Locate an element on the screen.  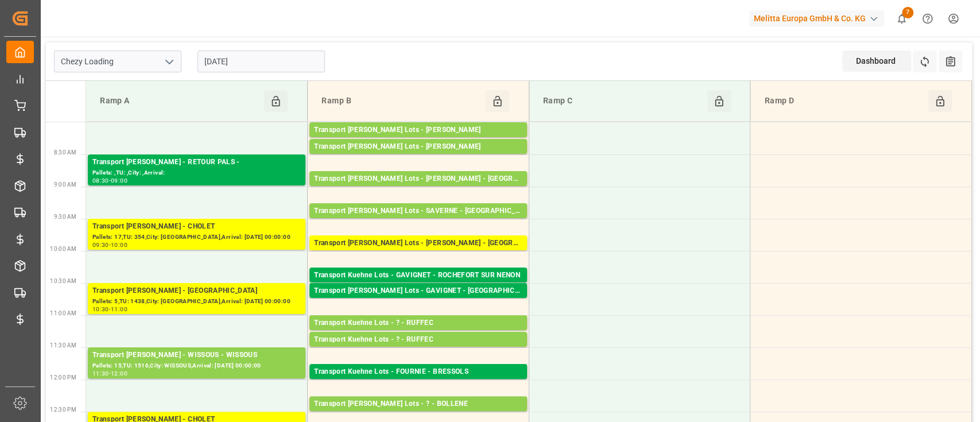
span: 7 is located at coordinates (907, 12).